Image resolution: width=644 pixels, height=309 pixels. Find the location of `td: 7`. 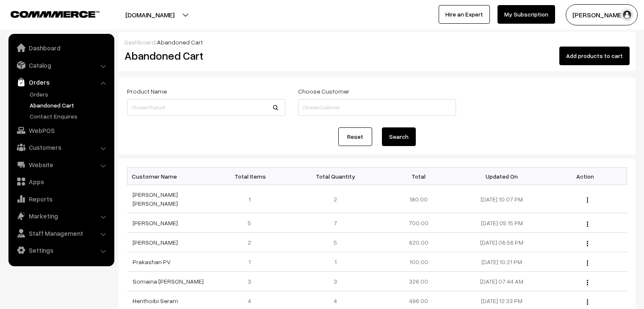

td: 7 is located at coordinates (335, 223).